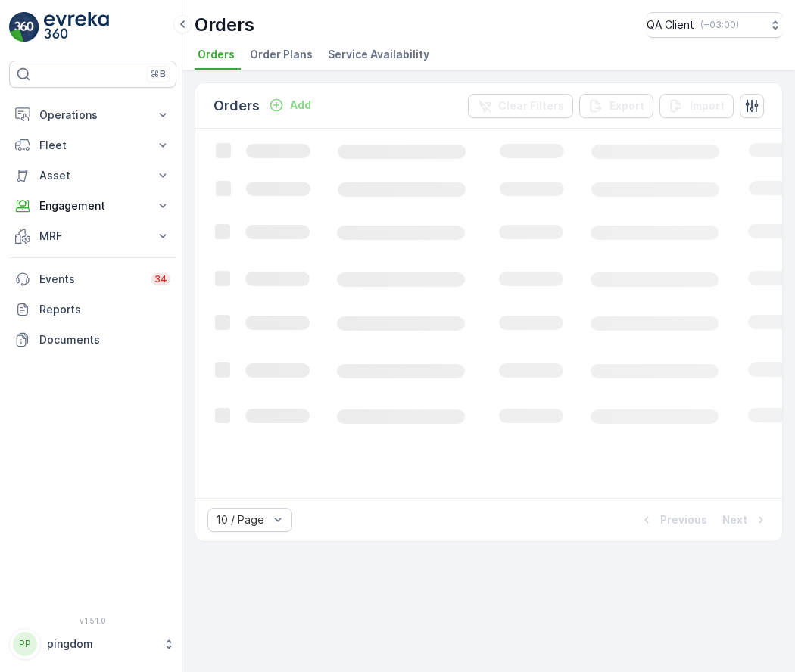 The image size is (795, 672). What do you see at coordinates (25, 27) in the screenshot?
I see `img: logo` at bounding box center [25, 27].